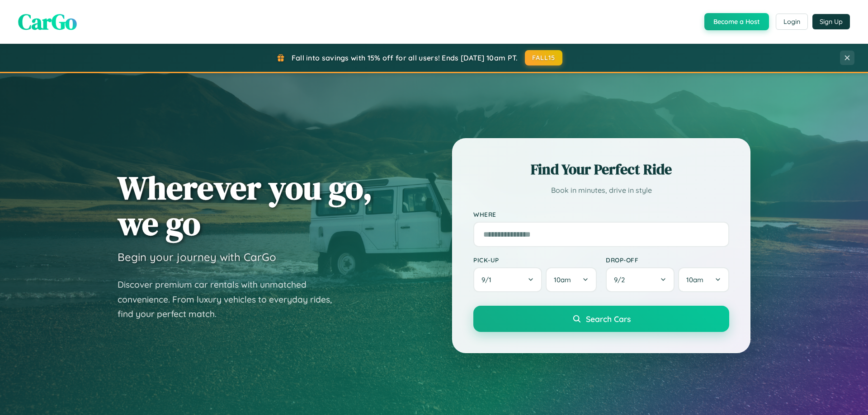 The image size is (868, 415). I want to click on button: FALL15, so click(544, 58).